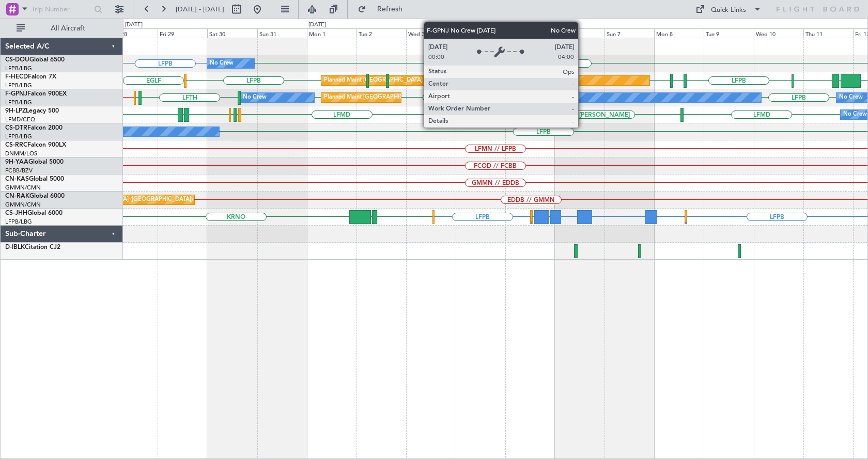  I want to click on button: Refresh, so click(384, 9).